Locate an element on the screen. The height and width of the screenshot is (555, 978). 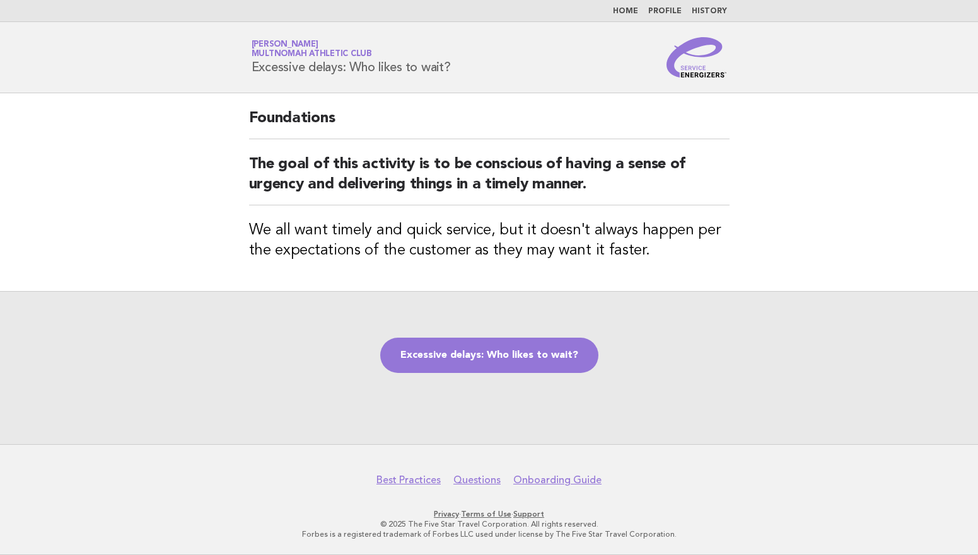
a: Home is located at coordinates (625, 11).